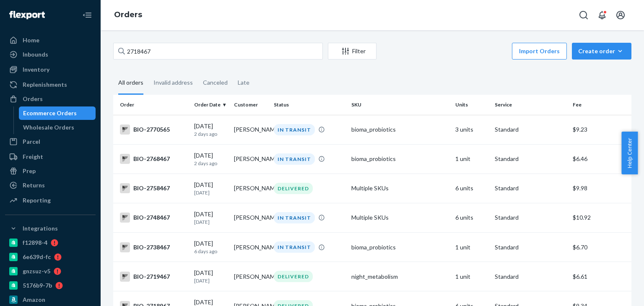 The image size is (644, 306). What do you see at coordinates (309, 105) in the screenshot?
I see `th: Status` at bounding box center [309, 105].